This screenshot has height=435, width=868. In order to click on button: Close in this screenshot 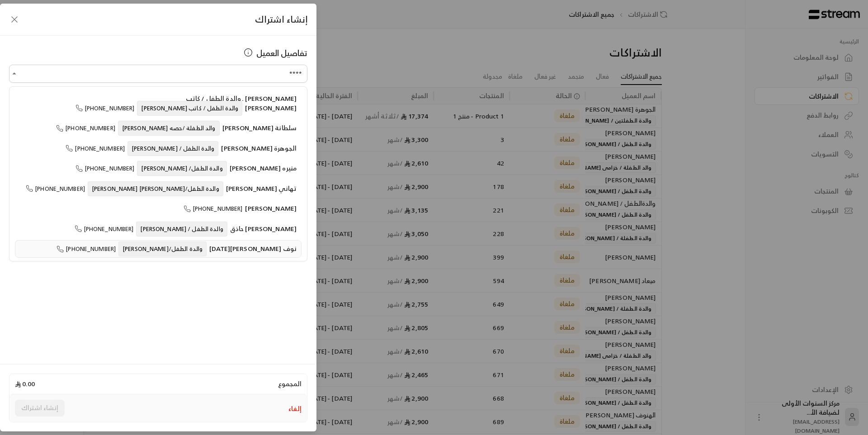, I will do `click(14, 74)`.